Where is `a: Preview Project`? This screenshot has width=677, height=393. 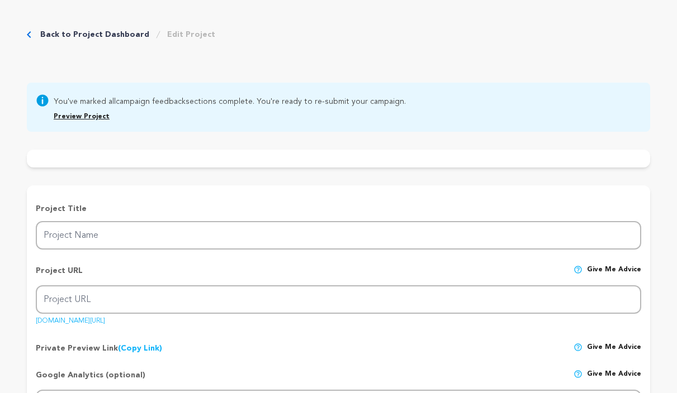 a: Preview Project is located at coordinates (82, 117).